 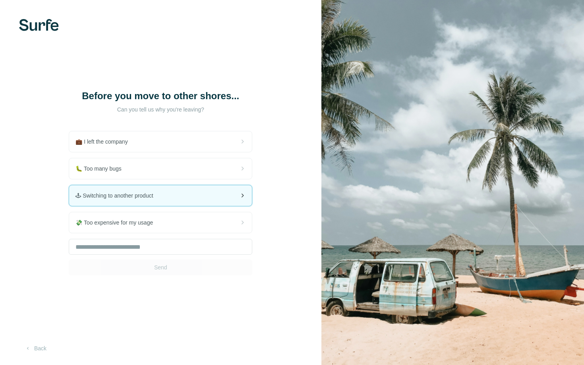 What do you see at coordinates (104, 142) in the screenshot?
I see `span: 💼 I left the company` at bounding box center [104, 142].